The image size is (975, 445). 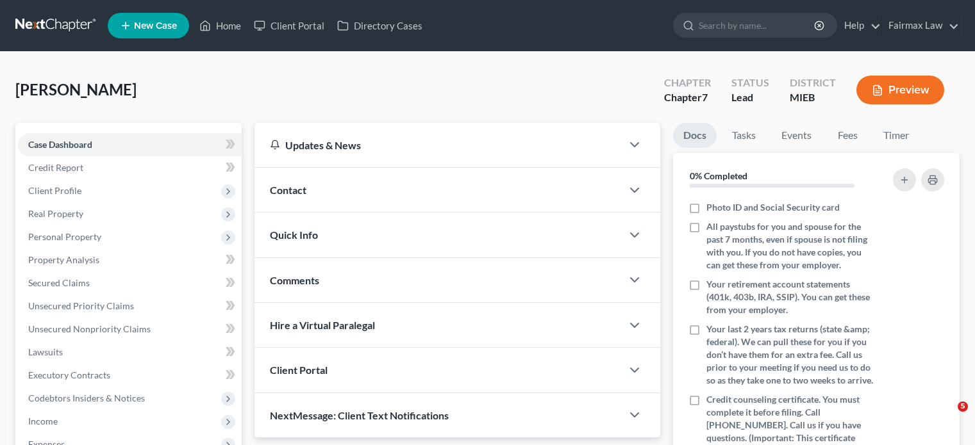 I want to click on a: Unsecured Nonpriority Claims, so click(x=129, y=329).